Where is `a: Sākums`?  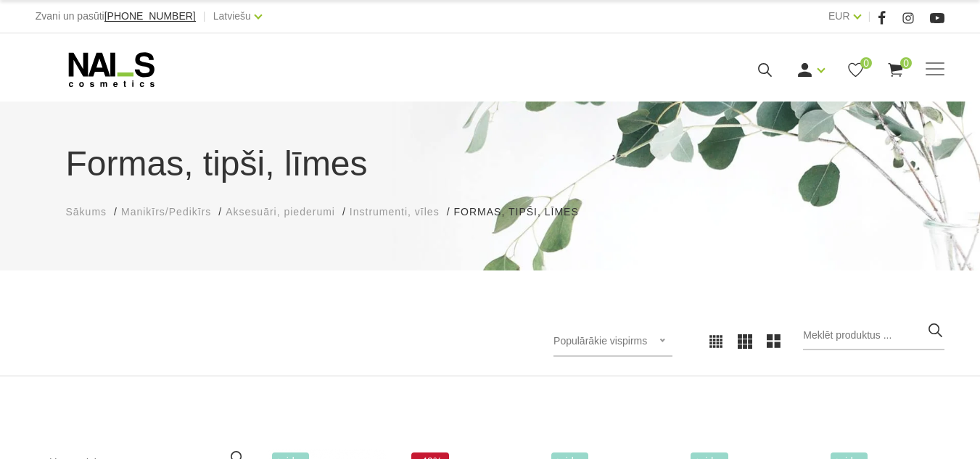
a: Sākums is located at coordinates (86, 212).